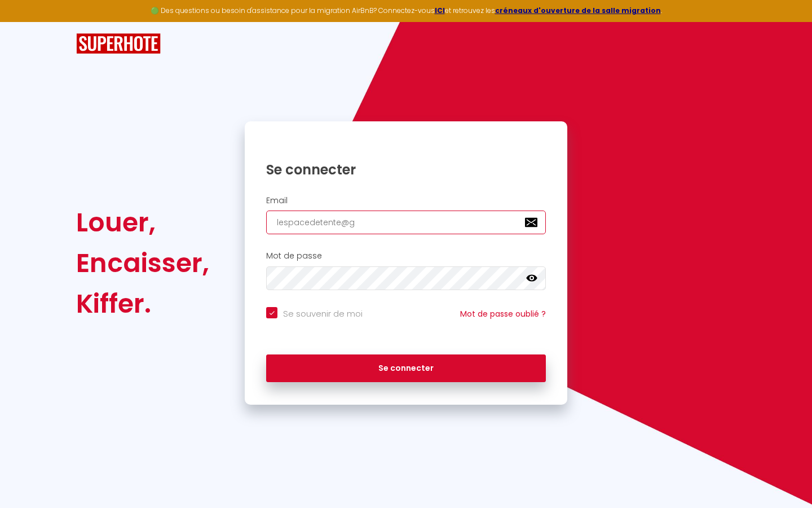 The height and width of the screenshot is (508, 812). I want to click on button: Ouvrir le widget de chat LiveChat, so click(26, 21).